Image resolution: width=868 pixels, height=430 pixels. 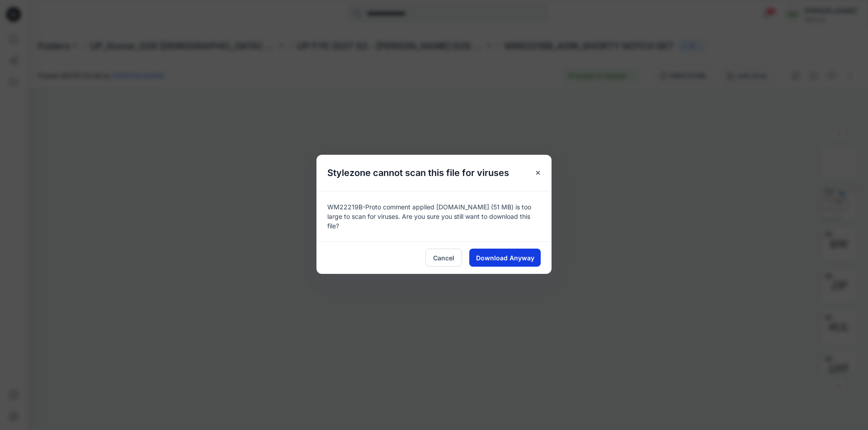 What do you see at coordinates (505, 258) in the screenshot?
I see `span: Download Anyway` at bounding box center [505, 258].